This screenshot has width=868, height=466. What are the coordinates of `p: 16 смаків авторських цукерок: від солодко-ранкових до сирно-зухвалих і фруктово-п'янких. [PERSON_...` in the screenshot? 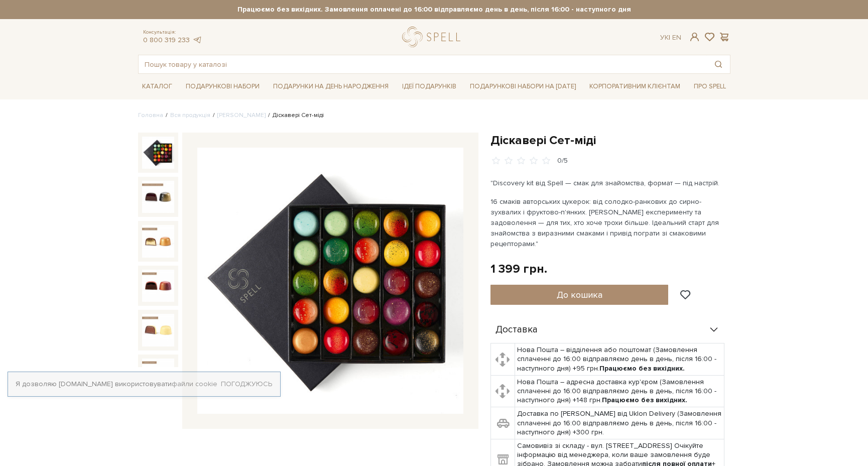 It's located at (608, 222).